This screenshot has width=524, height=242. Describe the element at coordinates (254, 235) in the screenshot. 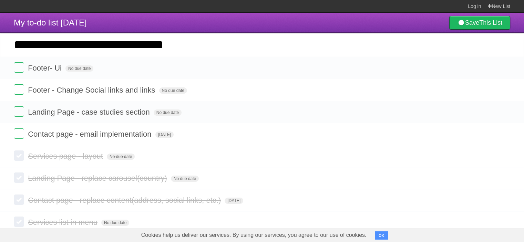

I see `span: Cookies help us deliver our services. By using our services, you agree to our use of cookies.` at that location.